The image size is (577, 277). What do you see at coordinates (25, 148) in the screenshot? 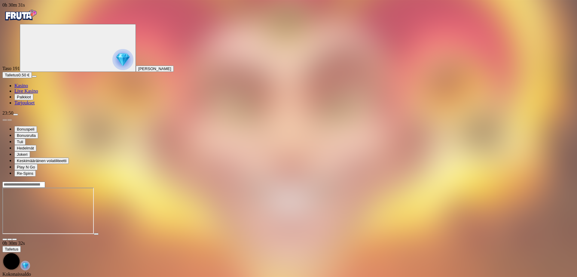
I see `span: Hedelmät` at bounding box center [25, 148].